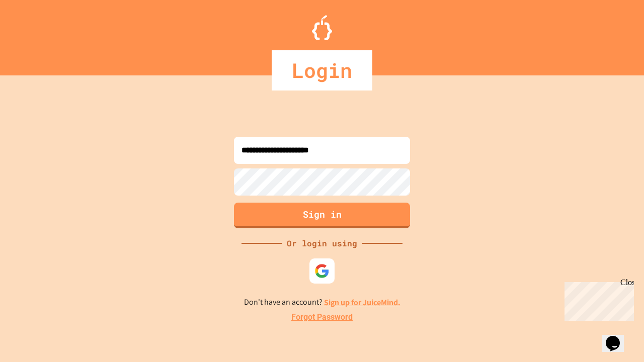 The width and height of the screenshot is (644, 362). What do you see at coordinates (322, 215) in the screenshot?
I see `button: Sign in` at bounding box center [322, 215].